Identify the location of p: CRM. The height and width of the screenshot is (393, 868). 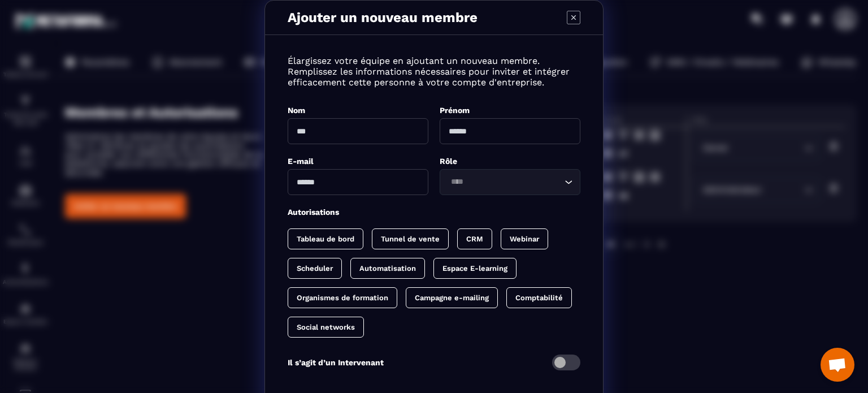
(474, 239).